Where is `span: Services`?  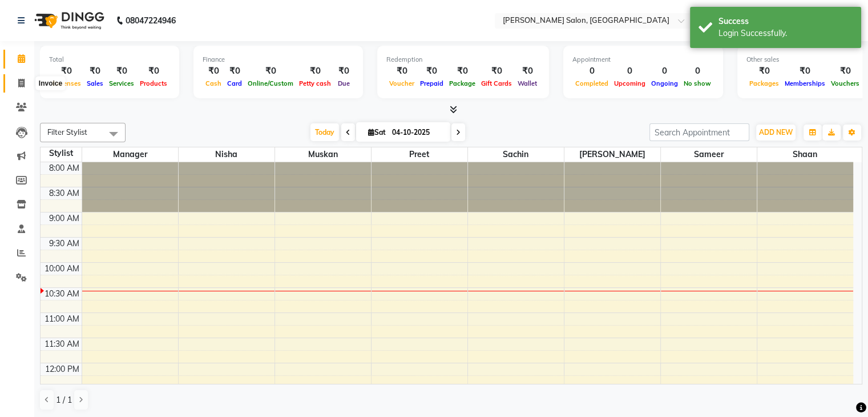
span: Services is located at coordinates (121, 84).